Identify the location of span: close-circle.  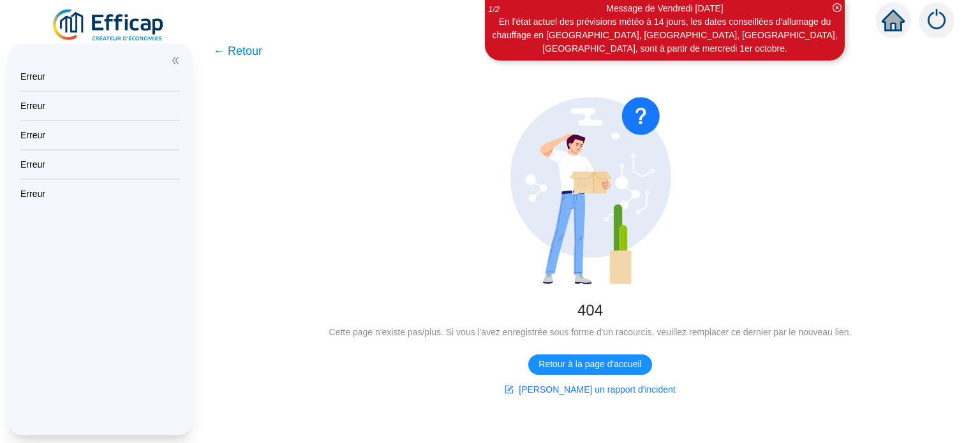
(837, 8).